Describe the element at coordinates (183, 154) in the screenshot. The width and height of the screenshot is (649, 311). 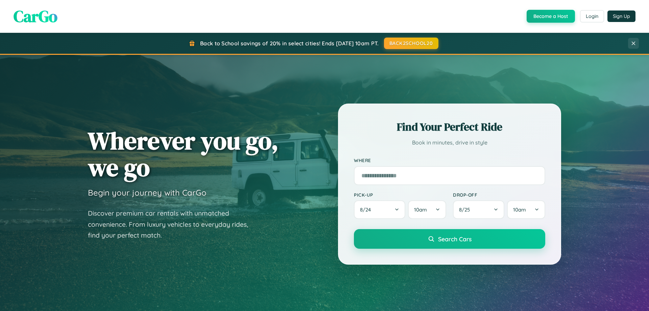
I see `h1: Wherever you go, we go` at that location.